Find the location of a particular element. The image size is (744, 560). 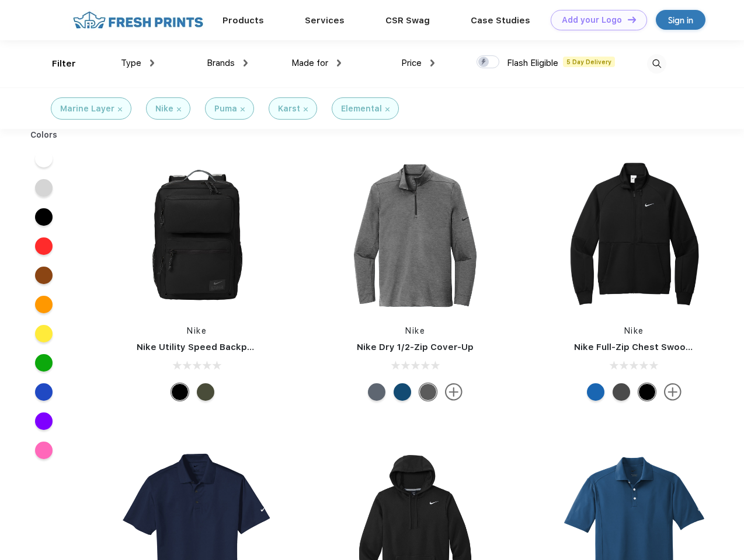

div: Filter is located at coordinates (63, 63).